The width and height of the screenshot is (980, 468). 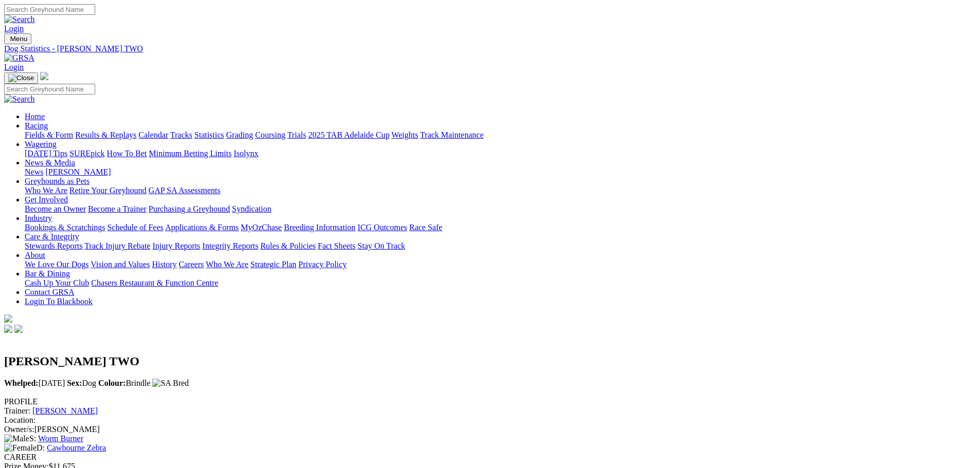 What do you see at coordinates (500, 227) in the screenshot?
I see `div: Industry` at bounding box center [500, 227].